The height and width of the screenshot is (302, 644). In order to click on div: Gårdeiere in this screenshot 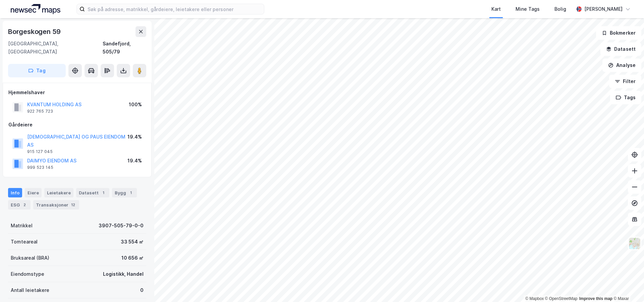, I will do `click(77, 125)`.